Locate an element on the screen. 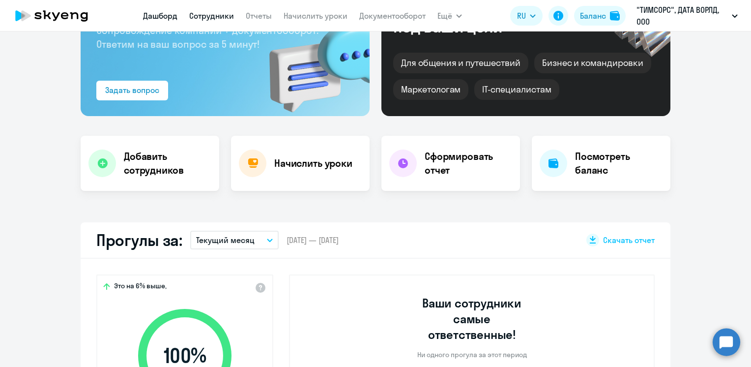  div: Маркетологам is located at coordinates (431, 89).